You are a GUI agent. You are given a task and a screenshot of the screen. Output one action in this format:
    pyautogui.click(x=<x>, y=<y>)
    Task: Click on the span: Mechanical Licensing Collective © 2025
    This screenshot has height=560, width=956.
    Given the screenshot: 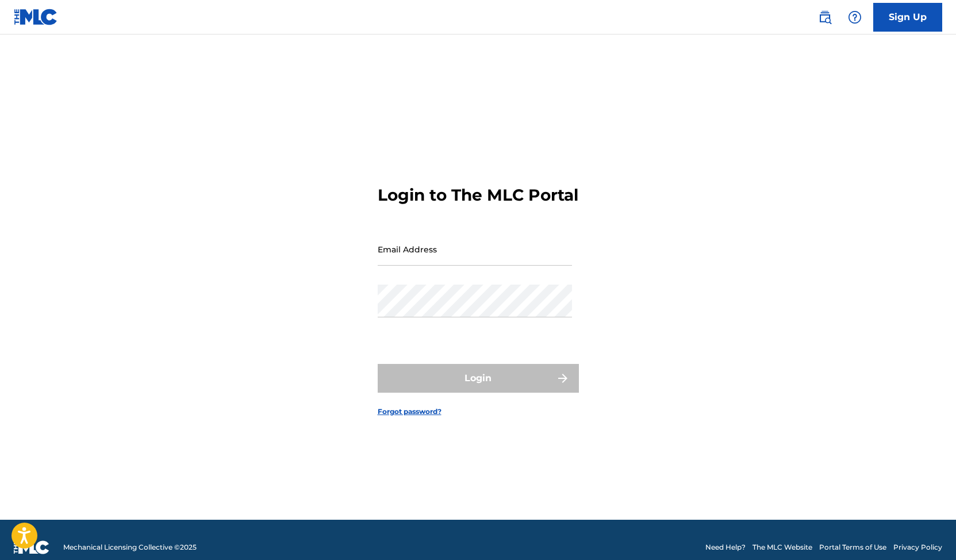 What is the action you would take?
    pyautogui.click(x=130, y=547)
    